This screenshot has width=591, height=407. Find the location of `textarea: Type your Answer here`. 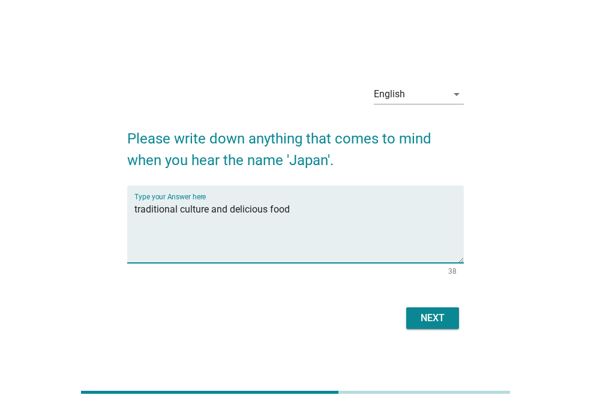

textarea: Type your Answer here is located at coordinates (299, 231).